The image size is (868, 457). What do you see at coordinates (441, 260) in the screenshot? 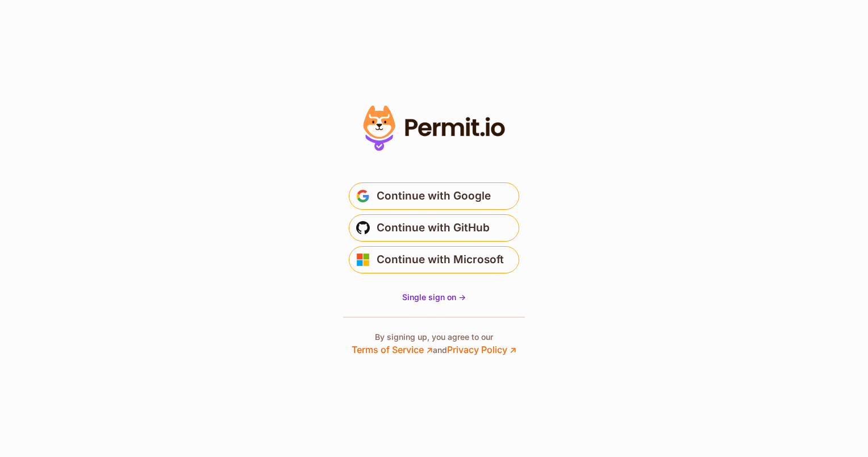
I see `span: Continue with Microsoft` at bounding box center [441, 260].